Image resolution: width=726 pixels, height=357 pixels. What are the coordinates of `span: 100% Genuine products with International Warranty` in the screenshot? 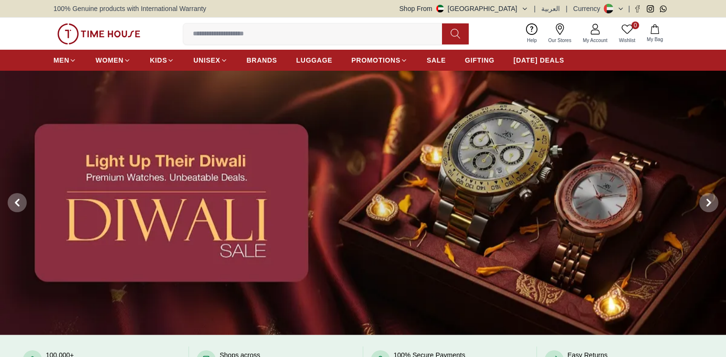 It's located at (130, 9).